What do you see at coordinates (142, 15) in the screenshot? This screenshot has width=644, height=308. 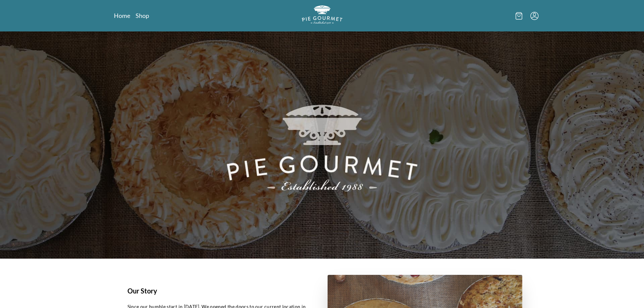 I see `a: Shop` at bounding box center [142, 15].